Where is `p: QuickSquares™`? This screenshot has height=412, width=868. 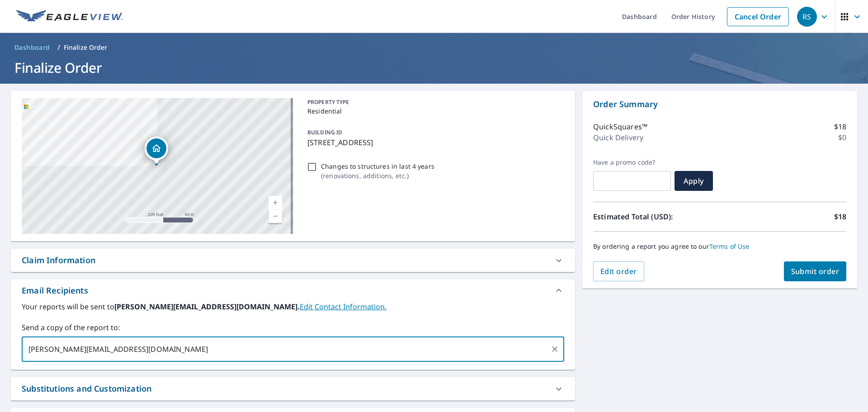 p: QuickSquares™ is located at coordinates (620, 127).